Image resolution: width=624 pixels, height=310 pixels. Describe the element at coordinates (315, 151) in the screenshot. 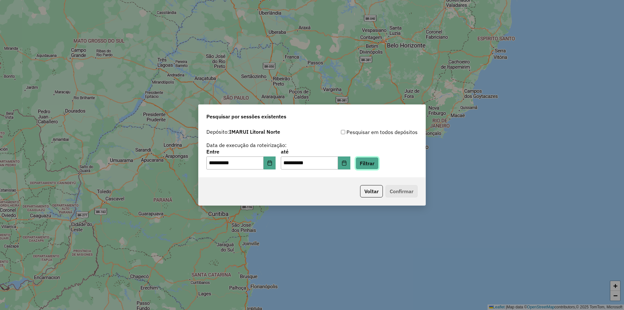

I see `label: até` at that location.